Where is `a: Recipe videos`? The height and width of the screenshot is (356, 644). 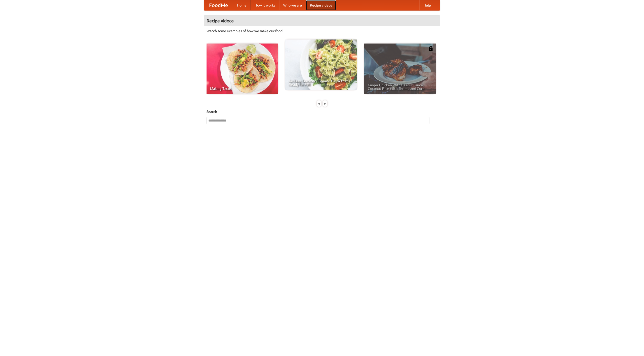
a: Recipe videos is located at coordinates (321, 5).